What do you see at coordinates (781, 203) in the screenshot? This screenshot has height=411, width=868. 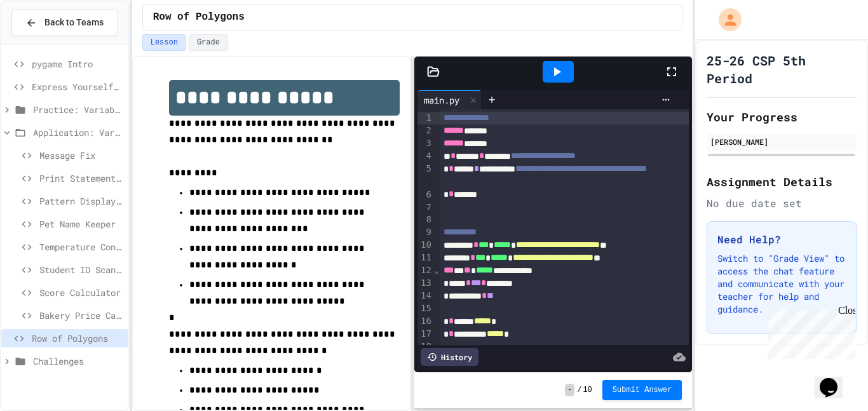 I see `div: No due date set` at bounding box center [781, 203].